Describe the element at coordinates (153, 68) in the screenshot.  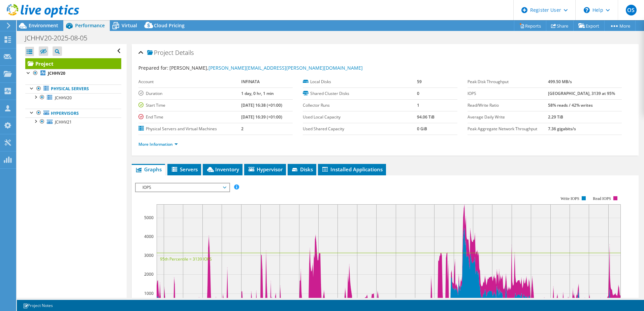
I see `label: Prepared for:` at that location.